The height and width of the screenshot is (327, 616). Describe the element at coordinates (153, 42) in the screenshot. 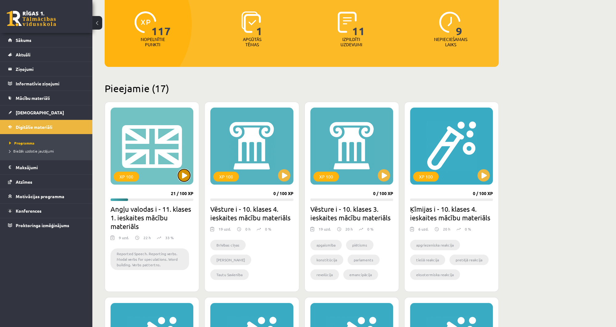

I see `p: Nopelnītie punkti` at that location.